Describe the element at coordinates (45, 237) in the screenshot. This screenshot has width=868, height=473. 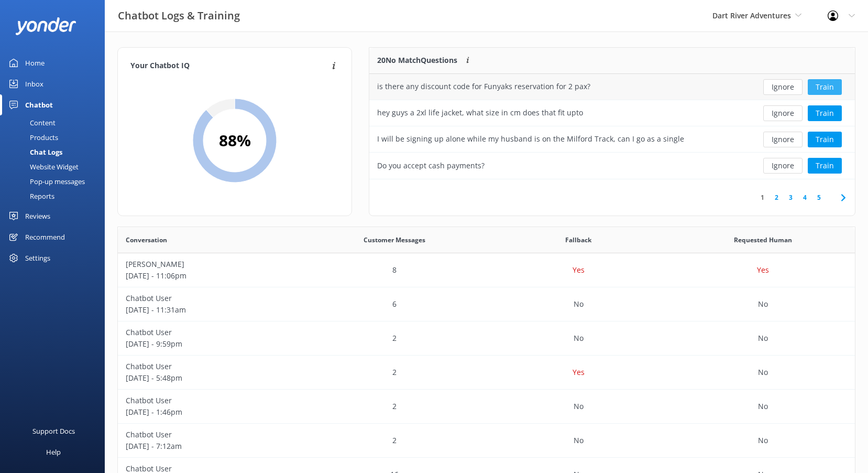
I see `div: Recommend` at that location.